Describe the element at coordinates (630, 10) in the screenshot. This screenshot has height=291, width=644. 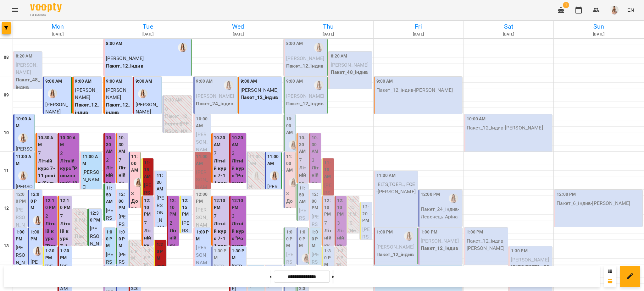
I see `span: EN` at that location.